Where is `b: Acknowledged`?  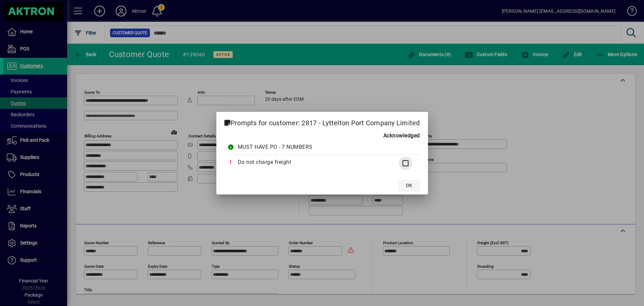 b: Acknowledged is located at coordinates (401, 136).